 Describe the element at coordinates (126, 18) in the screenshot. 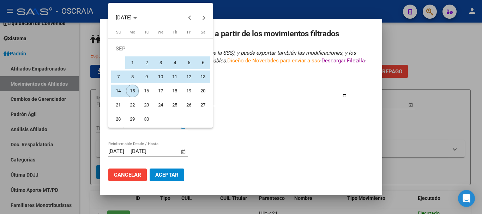

I see `button: Choose month and year` at that location.